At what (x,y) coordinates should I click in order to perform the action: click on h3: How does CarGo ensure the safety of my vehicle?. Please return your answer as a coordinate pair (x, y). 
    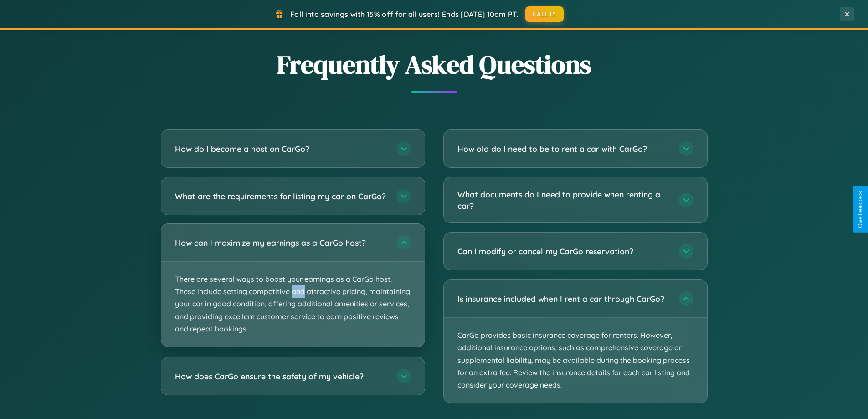
    Looking at the image, I should click on (281, 376).